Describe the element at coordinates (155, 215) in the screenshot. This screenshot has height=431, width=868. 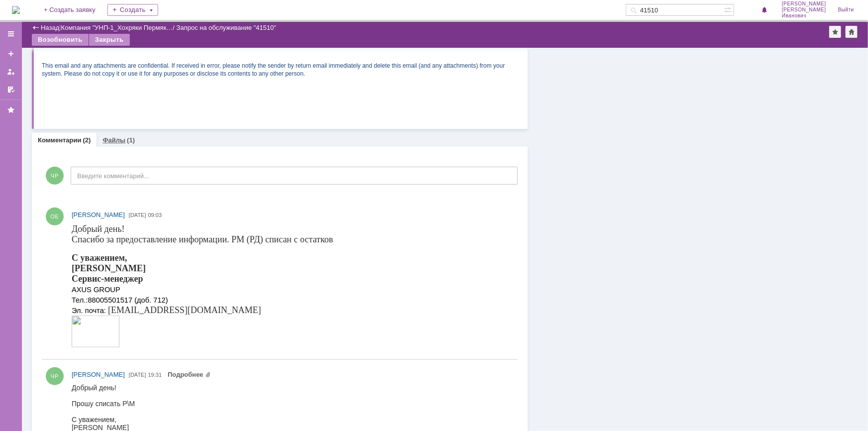
I see `span: 09:03` at that location.